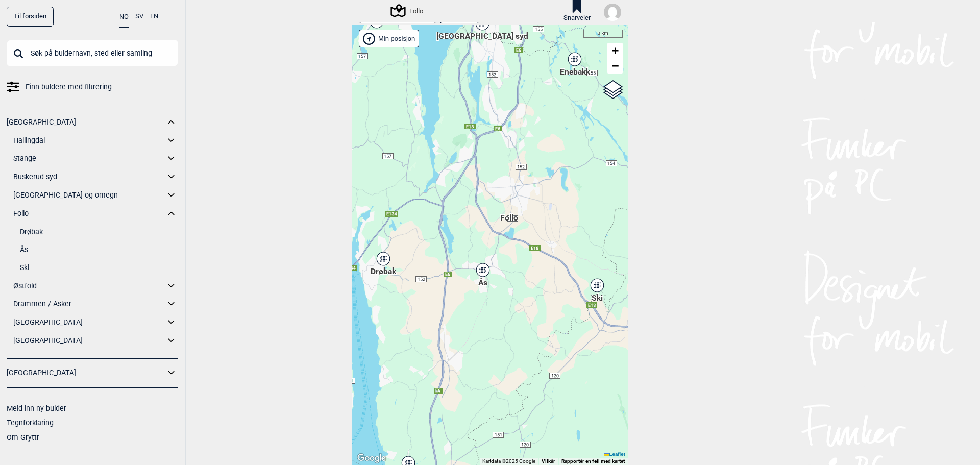 Image resolution: width=980 pixels, height=465 pixels. Describe the element at coordinates (612, 12) in the screenshot. I see `img: User fallback1` at that location.